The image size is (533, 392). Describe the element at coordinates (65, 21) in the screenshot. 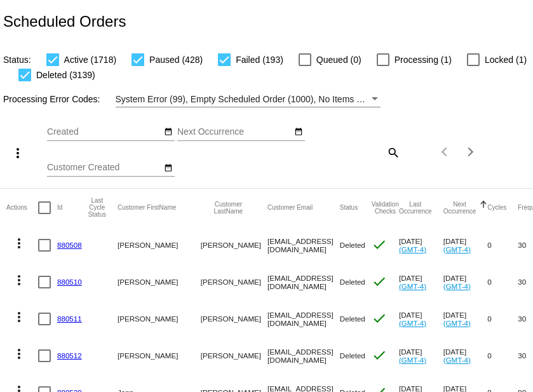

I see `h2: Scheduled Orders` at that location.